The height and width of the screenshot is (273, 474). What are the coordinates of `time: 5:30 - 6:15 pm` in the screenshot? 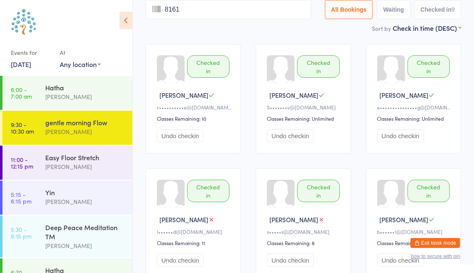 It's located at (21, 232).